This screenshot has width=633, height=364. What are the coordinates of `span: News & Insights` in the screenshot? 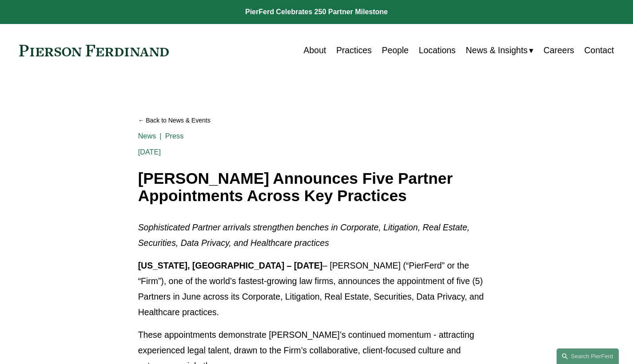 It's located at (496, 50).